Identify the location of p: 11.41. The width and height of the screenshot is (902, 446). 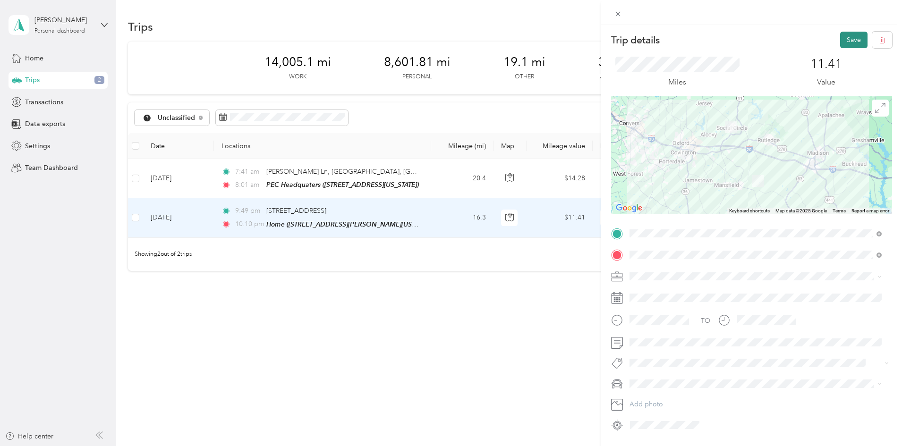
(826, 64).